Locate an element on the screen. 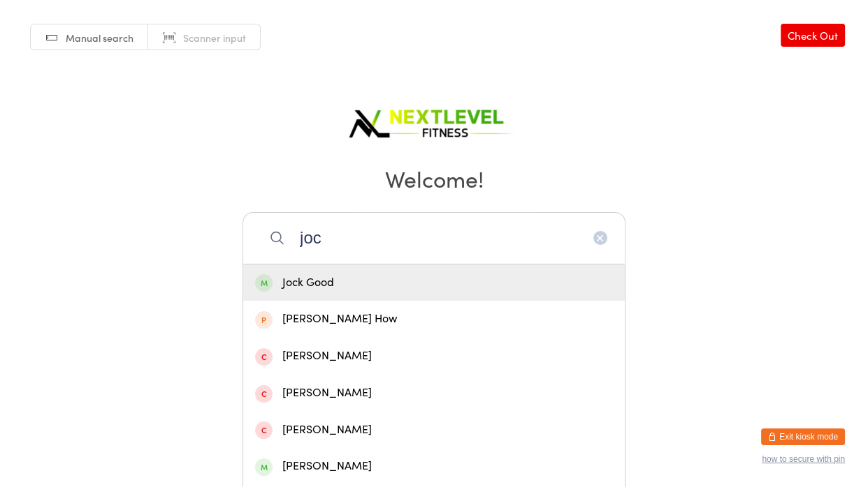 This screenshot has height=487, width=868. img: Next Level Fitness is located at coordinates (434, 120).